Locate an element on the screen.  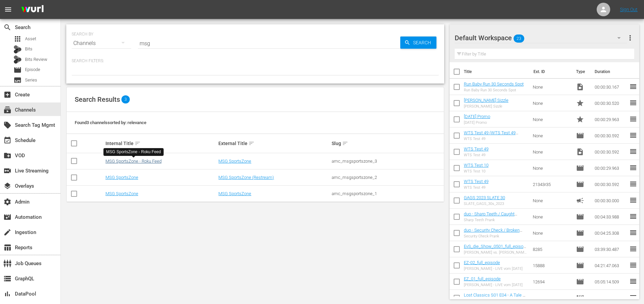
a: WTS Test 10 is located at coordinates (476, 165).